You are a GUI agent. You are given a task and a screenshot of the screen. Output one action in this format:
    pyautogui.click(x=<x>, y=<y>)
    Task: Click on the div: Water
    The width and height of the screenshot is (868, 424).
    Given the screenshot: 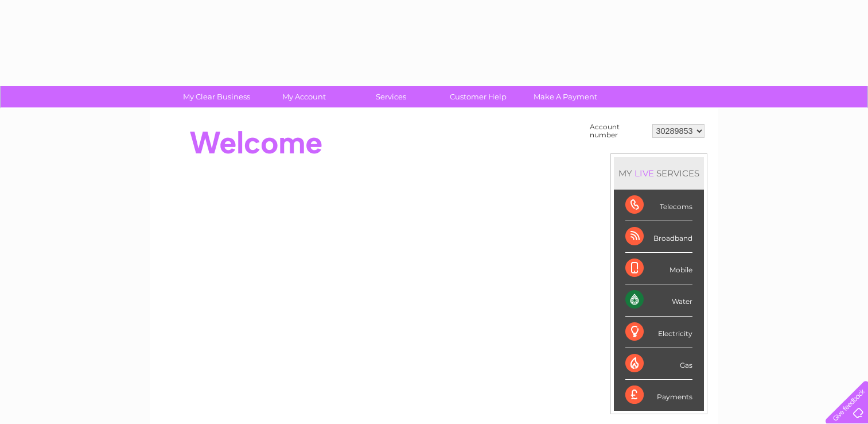 What is the action you would take?
    pyautogui.click(x=658, y=300)
    